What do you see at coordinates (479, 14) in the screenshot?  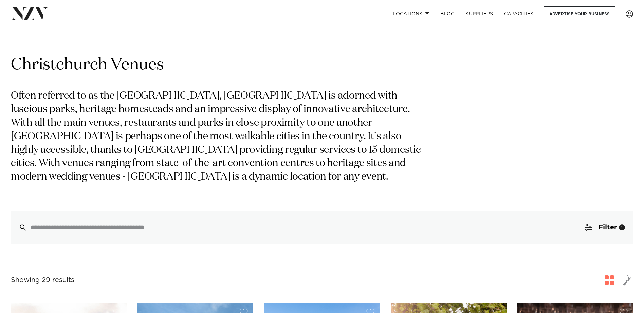 I see `a: SUPPLIERS` at bounding box center [479, 14].